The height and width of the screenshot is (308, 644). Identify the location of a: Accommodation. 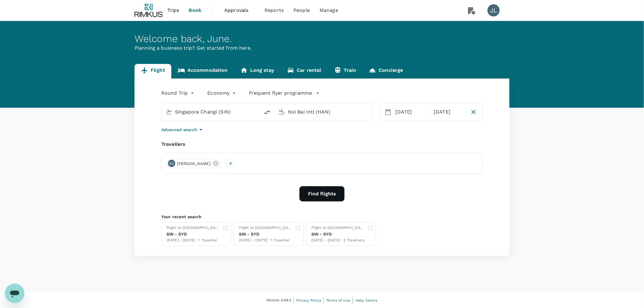
(203, 72).